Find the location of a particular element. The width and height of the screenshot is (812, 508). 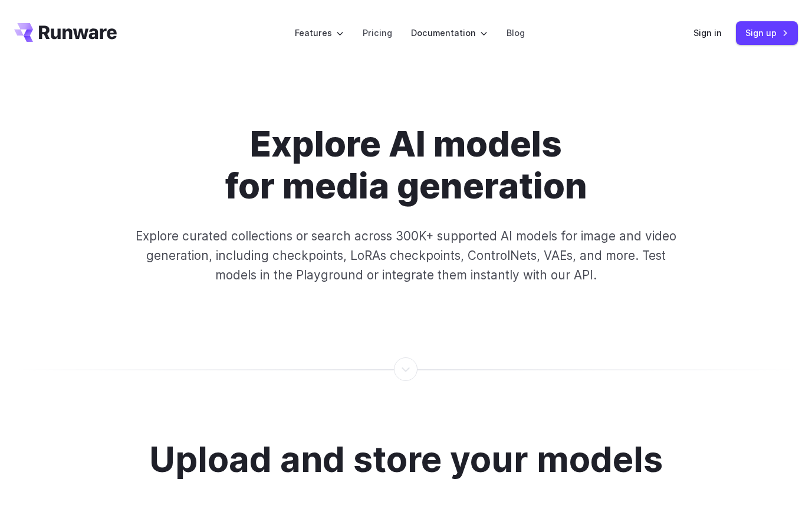

a: Sign up is located at coordinates (767, 32).